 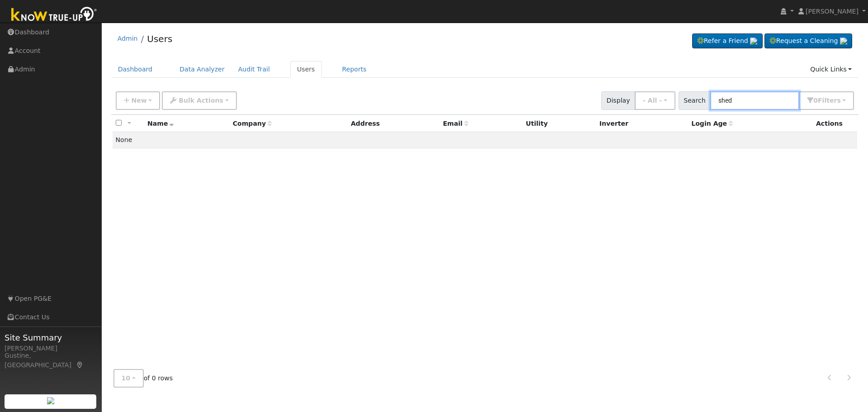 I want to click on a: Quick Links, so click(x=831, y=69).